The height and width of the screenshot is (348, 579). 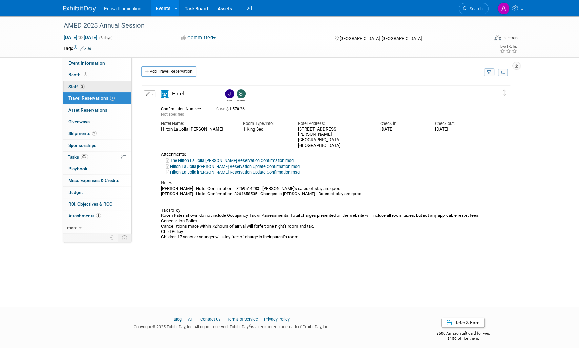 I want to click on img: ExhibitDay, so click(x=80, y=9).